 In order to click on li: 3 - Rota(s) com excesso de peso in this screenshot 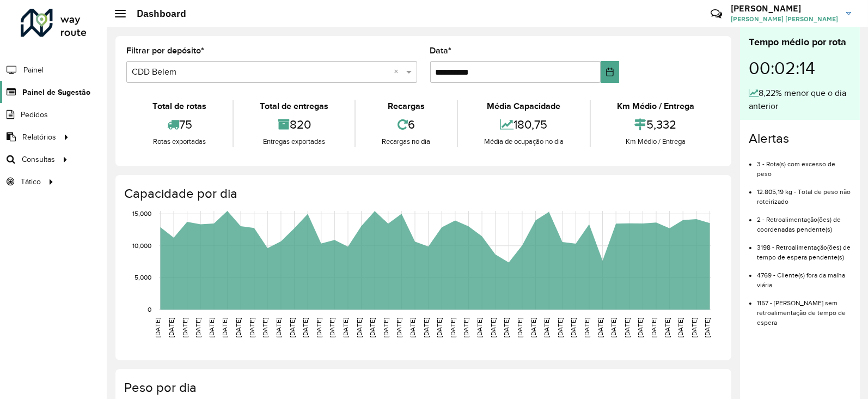, I will do `click(804, 165)`.